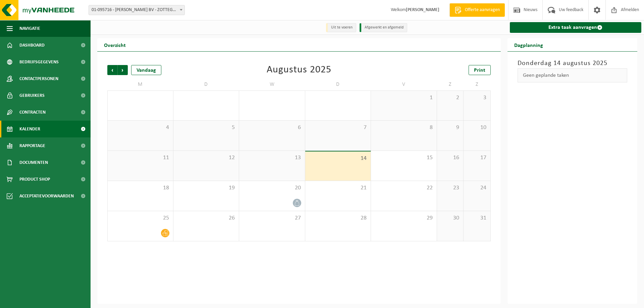 The image size is (644, 308). Describe the element at coordinates (338, 159) in the screenshot. I see `span: 14` at that location.